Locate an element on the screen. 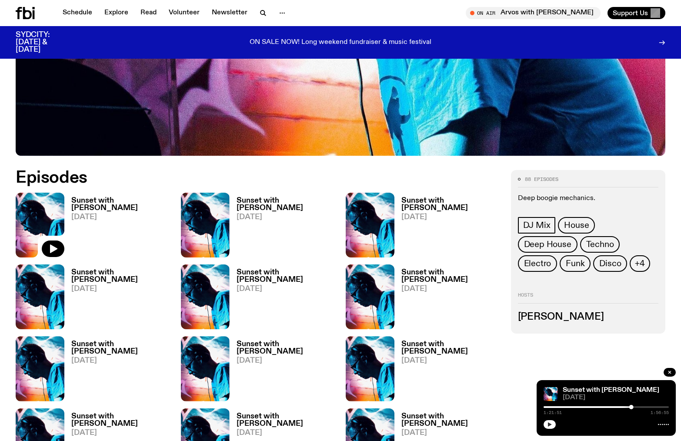 The width and height of the screenshot is (681, 441). span: 1:21:51 is located at coordinates (553, 413).